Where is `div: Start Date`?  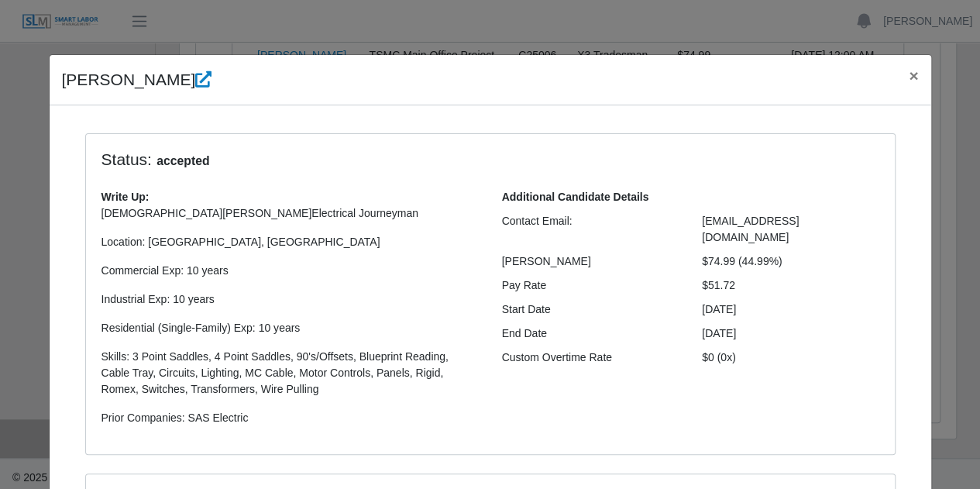
div: Start Date is located at coordinates (591, 310).